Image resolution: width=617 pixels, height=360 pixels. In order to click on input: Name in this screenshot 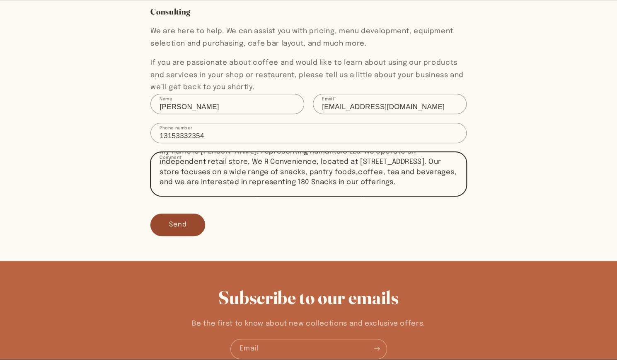, I will do `click(227, 104)`.